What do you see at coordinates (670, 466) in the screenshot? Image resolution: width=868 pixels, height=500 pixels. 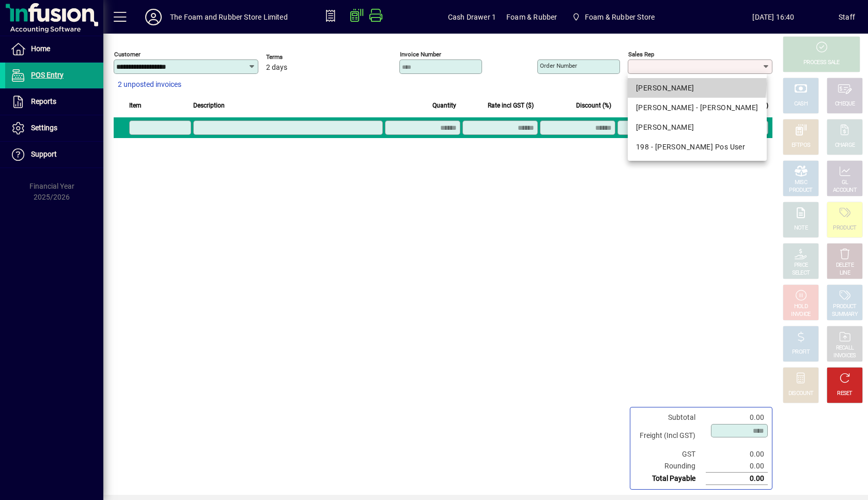 I see `td: Rounding` at bounding box center [670, 466].